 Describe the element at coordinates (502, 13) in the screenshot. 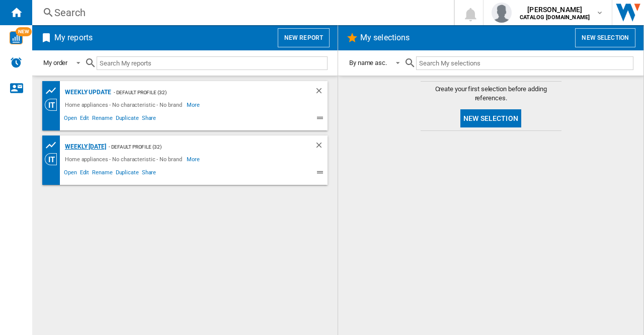

I see `img: profile.jpg` at that location.